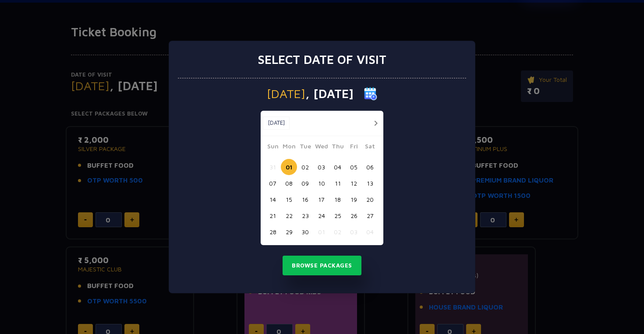  Describe the element at coordinates (322, 266) in the screenshot. I see `button: Browse Packages` at that location.